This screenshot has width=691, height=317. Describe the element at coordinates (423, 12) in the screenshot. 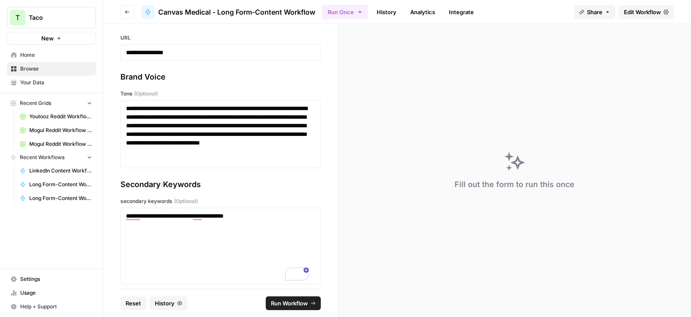

I see `a: Analytics` at that location.